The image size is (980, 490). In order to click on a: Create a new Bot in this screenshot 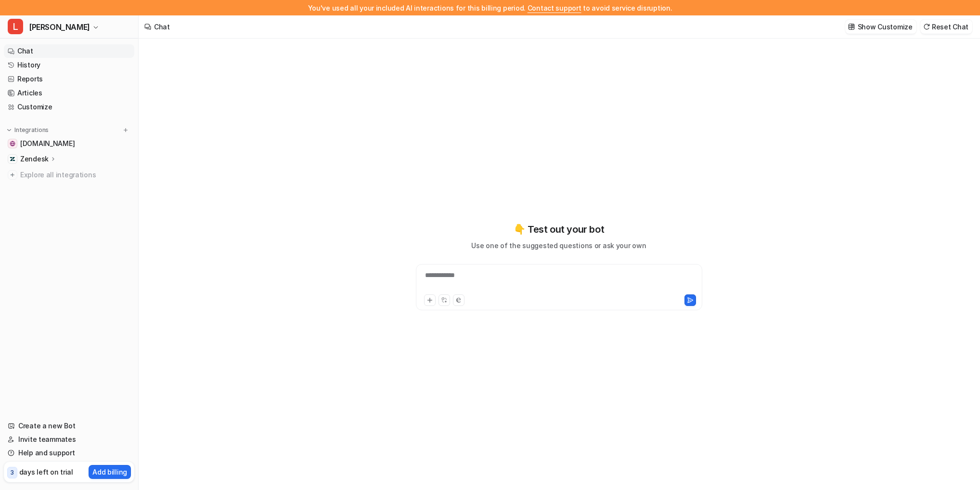, I will do `click(69, 426)`.